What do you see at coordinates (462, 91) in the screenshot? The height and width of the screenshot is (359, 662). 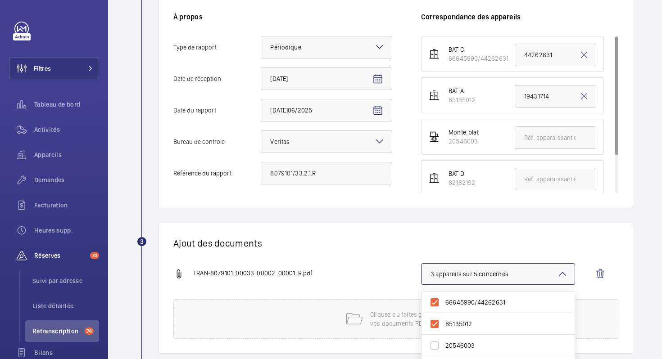 I see `div: BAT A` at bounding box center [462, 91].